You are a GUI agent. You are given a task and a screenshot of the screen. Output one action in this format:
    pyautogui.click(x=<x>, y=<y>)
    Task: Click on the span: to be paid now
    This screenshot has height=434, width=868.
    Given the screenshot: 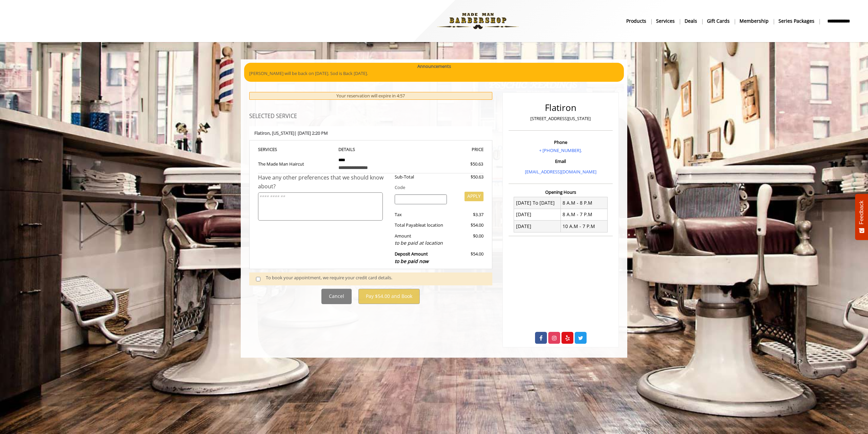 What is the action you would take?
    pyautogui.click(x=412, y=261)
    